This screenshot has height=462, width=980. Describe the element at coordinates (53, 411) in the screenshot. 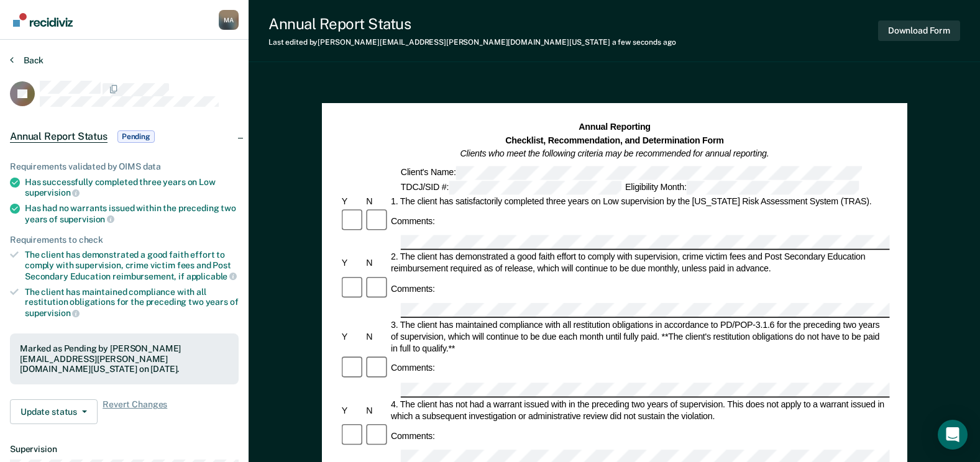

I see `button: Update status` at that location.